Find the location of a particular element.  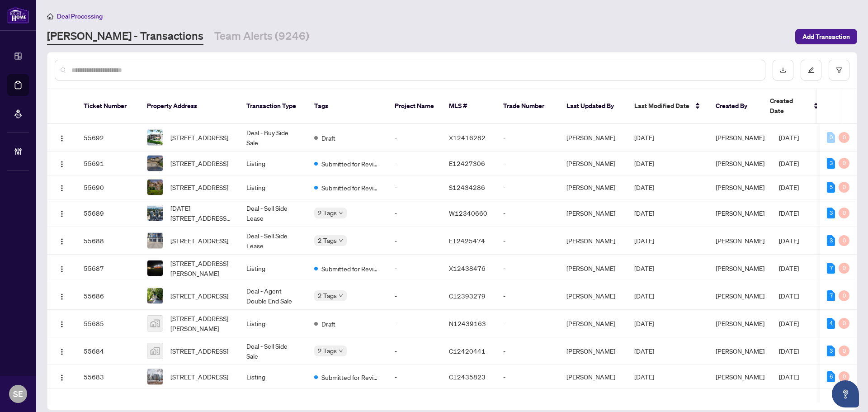

div: 4 is located at coordinates (830, 323).